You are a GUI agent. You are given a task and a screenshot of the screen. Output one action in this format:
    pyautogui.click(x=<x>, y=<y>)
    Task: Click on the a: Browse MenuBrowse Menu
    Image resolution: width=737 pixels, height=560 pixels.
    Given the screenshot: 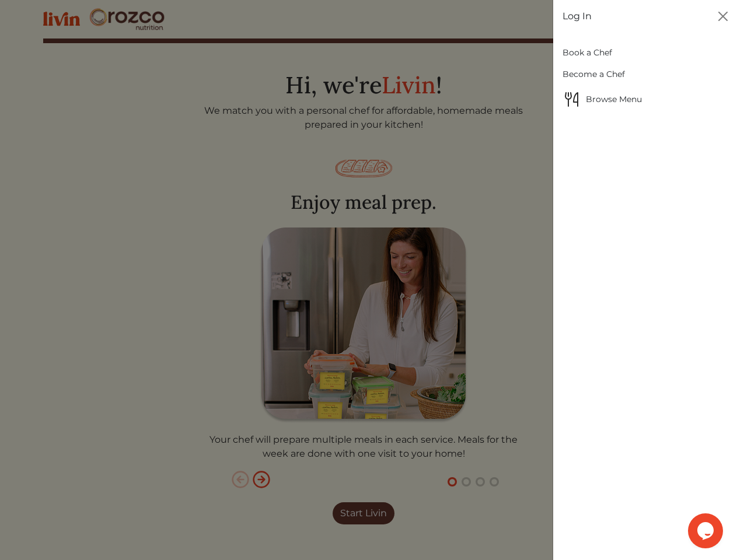 What is the action you would take?
    pyautogui.click(x=645, y=99)
    